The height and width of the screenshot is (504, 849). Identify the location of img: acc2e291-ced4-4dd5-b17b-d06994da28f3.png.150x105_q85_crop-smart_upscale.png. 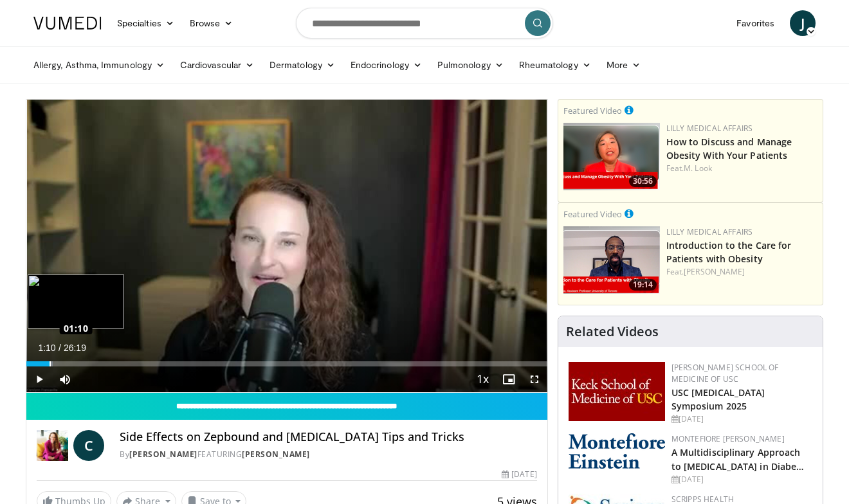
(612, 260).